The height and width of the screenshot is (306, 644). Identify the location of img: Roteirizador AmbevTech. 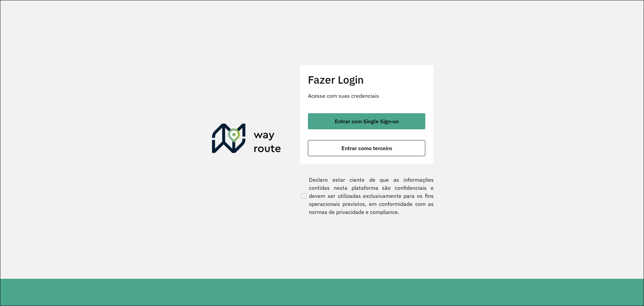
(247, 139).